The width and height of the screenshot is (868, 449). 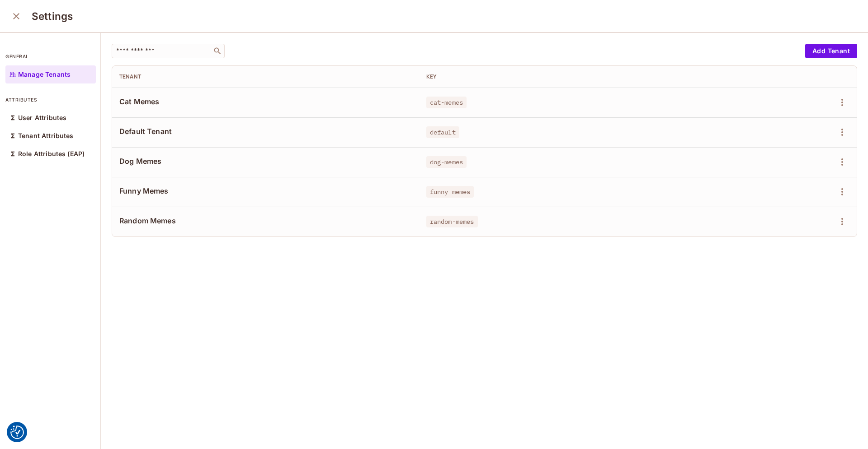 What do you see at coordinates (265, 101) in the screenshot?
I see `span: Cat Memes` at bounding box center [265, 101].